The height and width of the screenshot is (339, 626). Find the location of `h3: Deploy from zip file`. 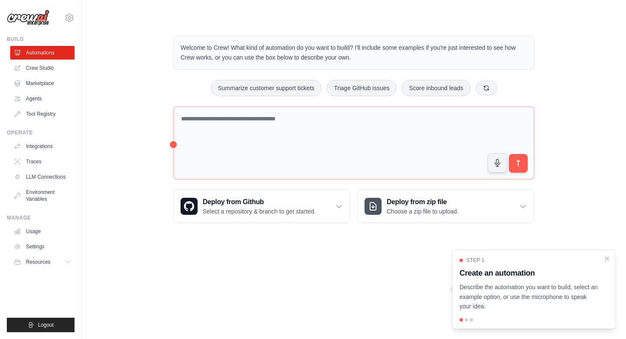

h3: Deploy from zip file is located at coordinates (422, 202).